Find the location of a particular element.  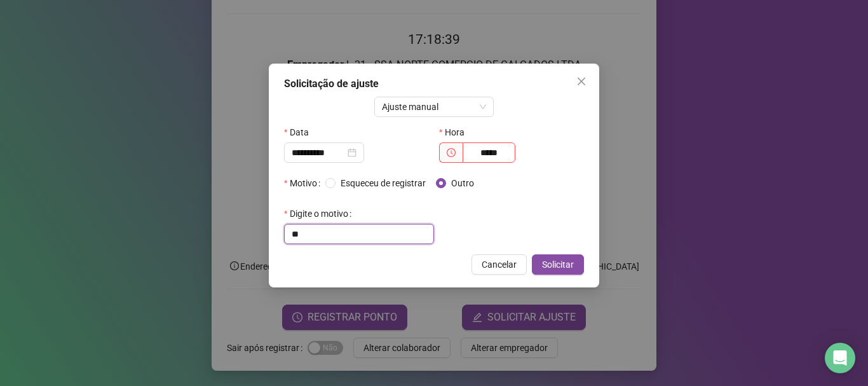

span: Solicitar is located at coordinates (558, 264).